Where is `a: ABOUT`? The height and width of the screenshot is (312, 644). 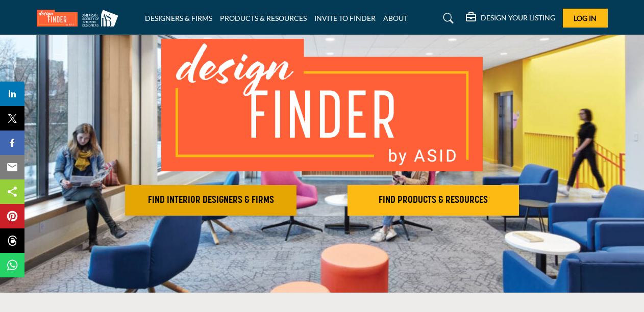
a: ABOUT is located at coordinates (395, 18).